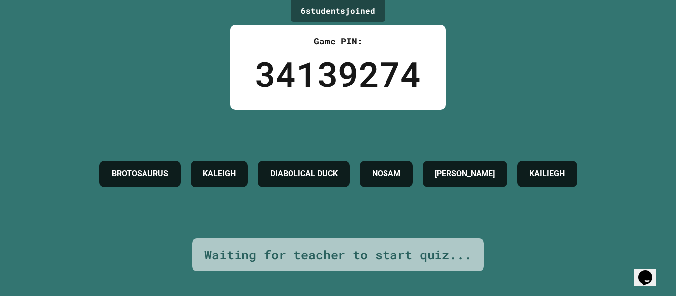  Describe the element at coordinates (386, 174) in the screenshot. I see `h4: NOSAM` at that location.